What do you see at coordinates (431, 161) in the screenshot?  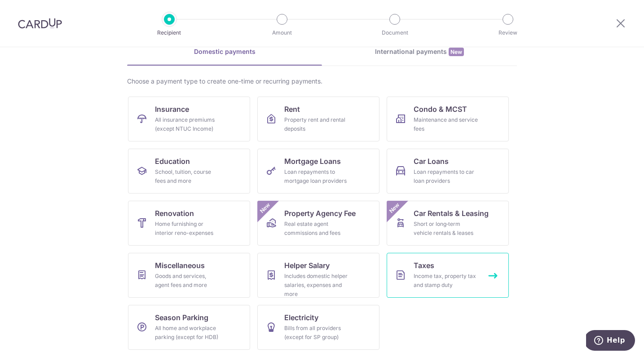 I see `span: Car Loans` at bounding box center [431, 161].